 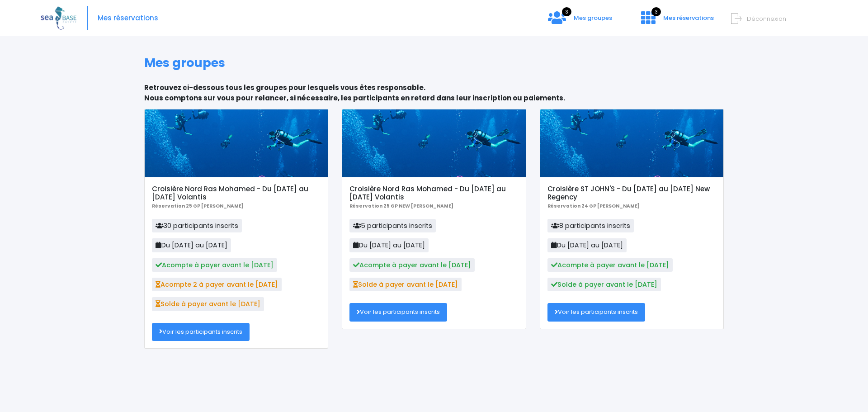 What do you see at coordinates (434, 93) in the screenshot?
I see `p: Retrouvez ci-dessous tous les groupes pour lesquels vous êtes responsable. Nous comptons sur vous...` at bounding box center [434, 93].